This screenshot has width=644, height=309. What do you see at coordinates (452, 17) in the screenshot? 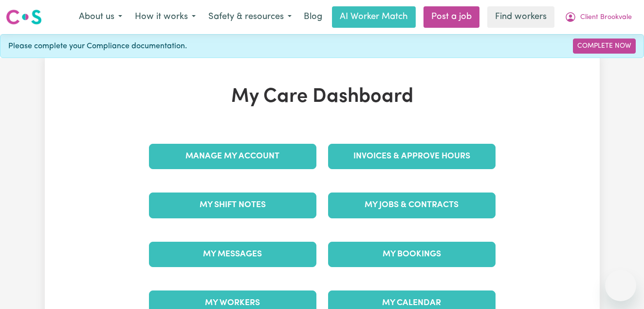
I see `a: Post a job` at bounding box center [452, 17].